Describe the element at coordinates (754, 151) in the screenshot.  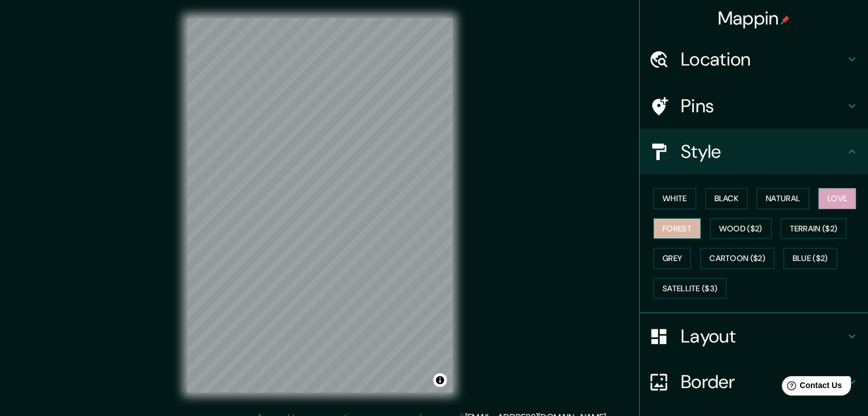
I see `div: Style` at that location.